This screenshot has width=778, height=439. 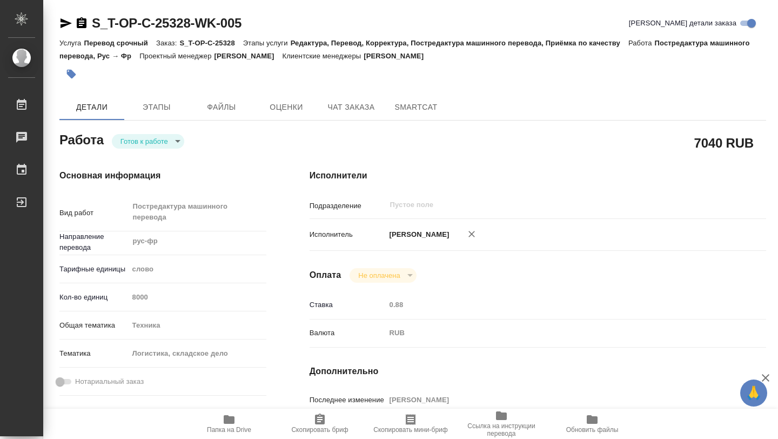 I want to click on p: Тарифные единицы, so click(x=94, y=269).